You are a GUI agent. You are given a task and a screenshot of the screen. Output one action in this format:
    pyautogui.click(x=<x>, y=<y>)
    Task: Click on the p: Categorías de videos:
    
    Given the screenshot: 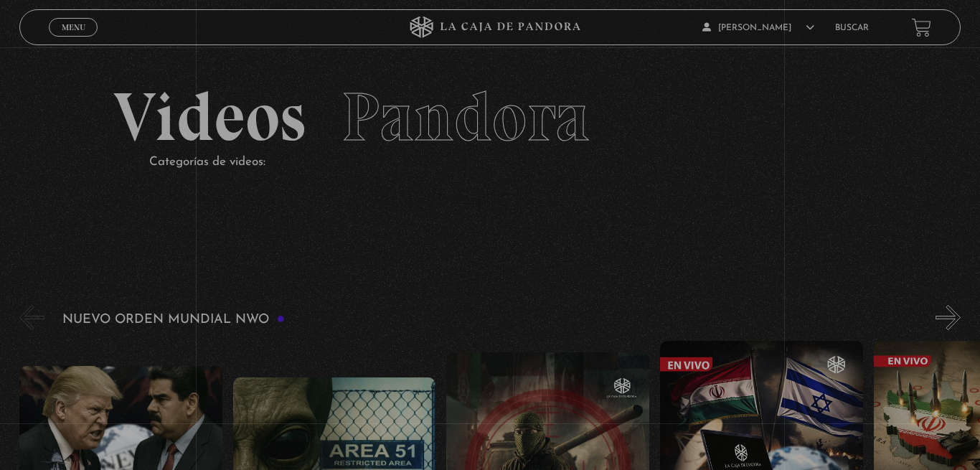 What is the action you would take?
    pyautogui.click(x=507, y=163)
    